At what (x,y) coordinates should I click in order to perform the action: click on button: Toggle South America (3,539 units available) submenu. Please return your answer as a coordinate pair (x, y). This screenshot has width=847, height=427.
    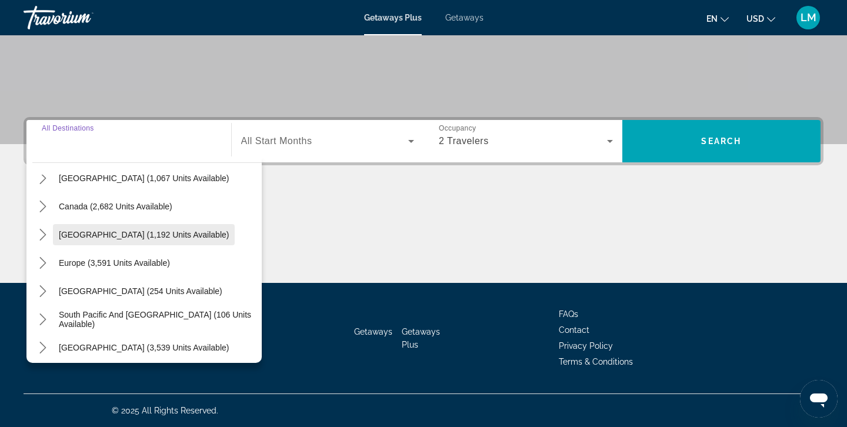
    Looking at the image, I should click on (42, 348).